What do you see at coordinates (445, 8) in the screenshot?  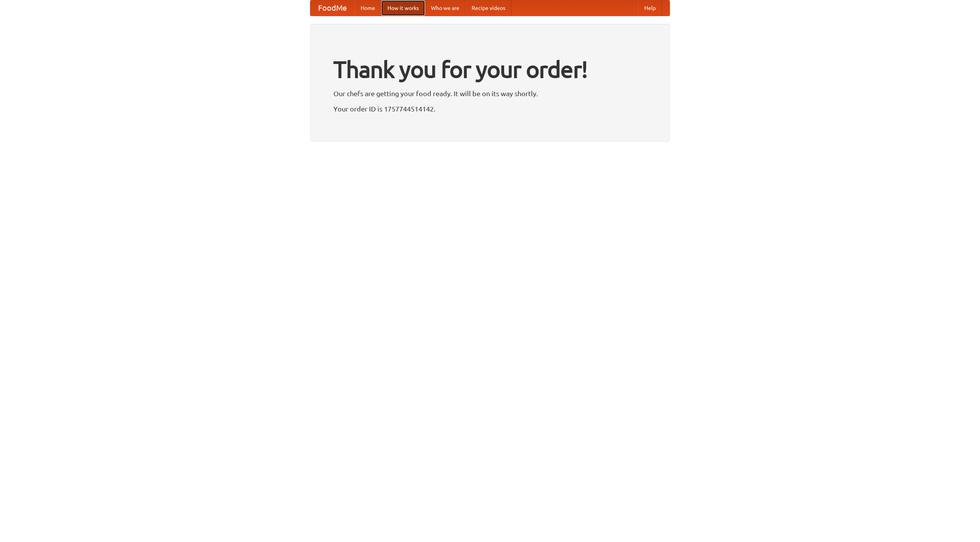 I see `a: Who we are` at bounding box center [445, 8].